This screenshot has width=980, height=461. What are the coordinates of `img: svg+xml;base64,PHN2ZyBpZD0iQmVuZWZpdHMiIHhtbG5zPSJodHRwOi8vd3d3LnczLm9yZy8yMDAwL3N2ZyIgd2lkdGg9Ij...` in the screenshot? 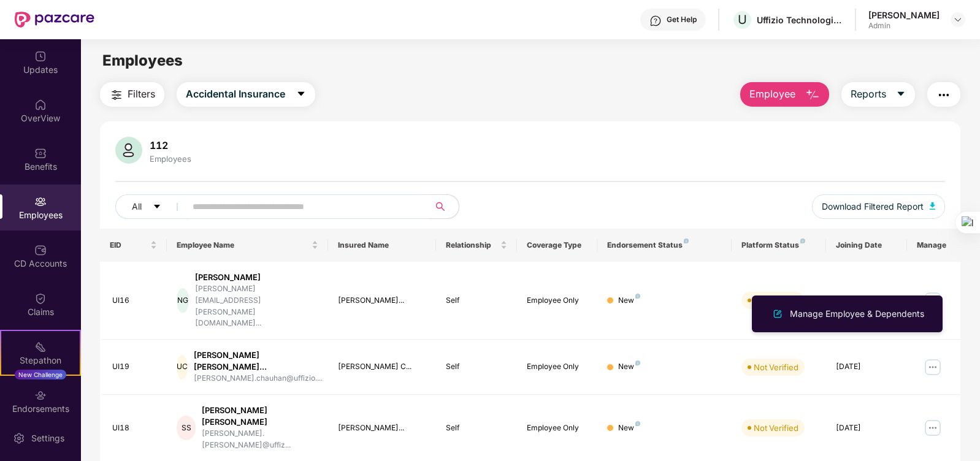 It's located at (41, 153).